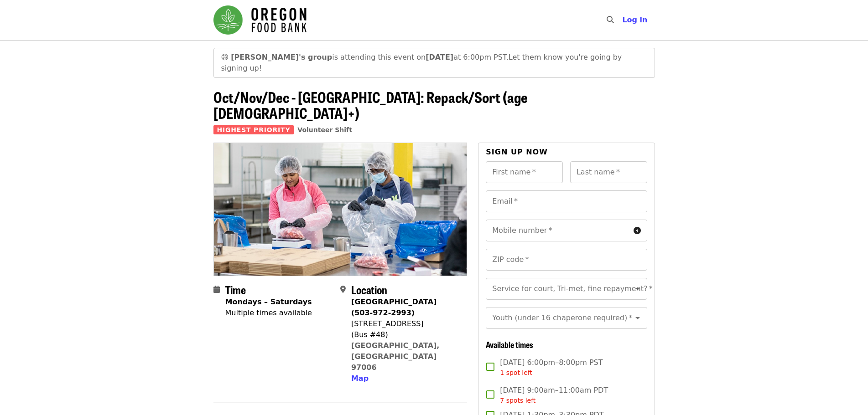 This screenshot has height=415, width=868. What do you see at coordinates (566, 201) in the screenshot?
I see `input: Email` at bounding box center [566, 201].